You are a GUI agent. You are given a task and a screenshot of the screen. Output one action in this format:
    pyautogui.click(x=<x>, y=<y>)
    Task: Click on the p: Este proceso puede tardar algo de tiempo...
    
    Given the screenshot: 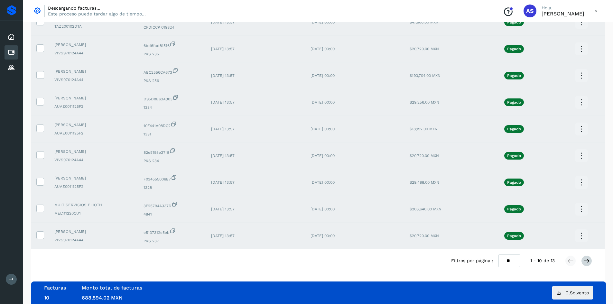 What is the action you would take?
    pyautogui.click(x=97, y=14)
    